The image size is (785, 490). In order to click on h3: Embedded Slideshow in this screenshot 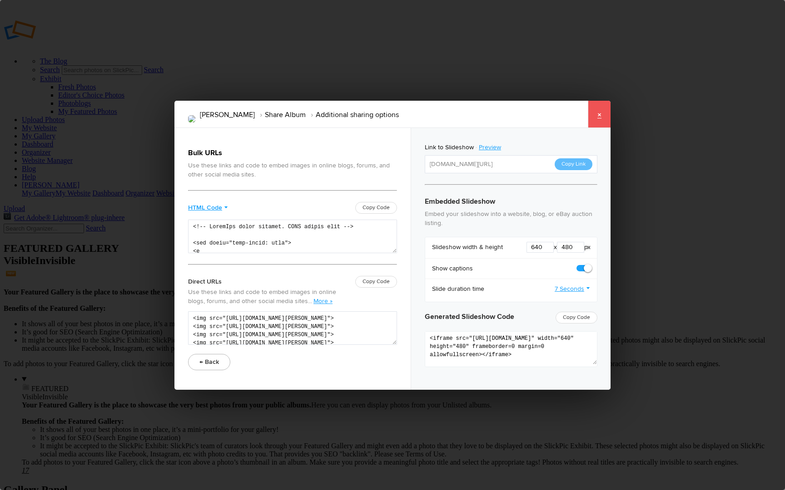, I will do `click(511, 202)`.